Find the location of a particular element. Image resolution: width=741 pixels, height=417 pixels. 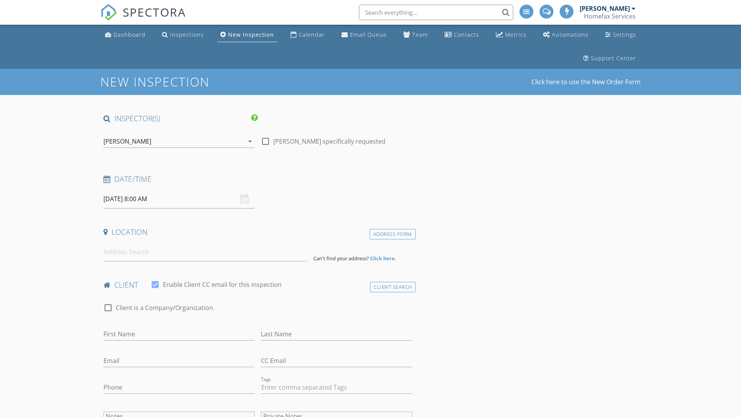

h4: Date/Time is located at coordinates (258, 179).